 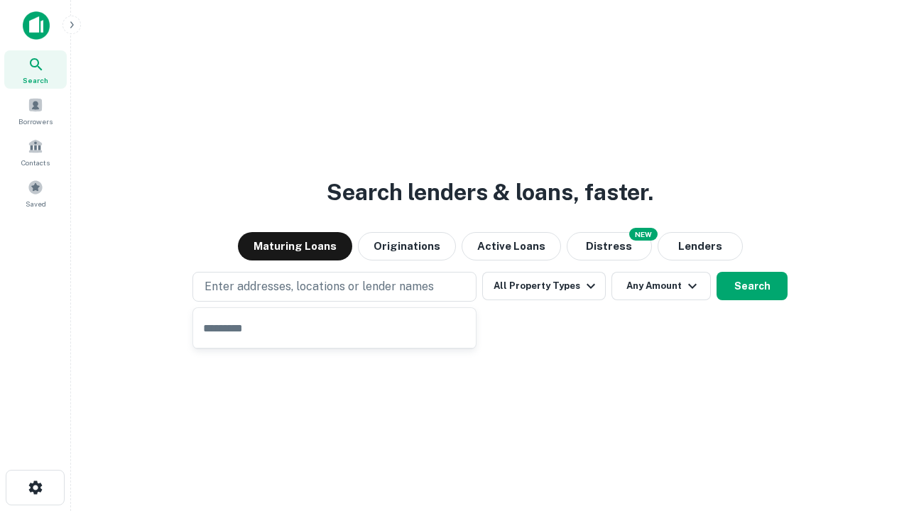 What do you see at coordinates (36, 204) in the screenshot?
I see `span: Saved` at bounding box center [36, 204].